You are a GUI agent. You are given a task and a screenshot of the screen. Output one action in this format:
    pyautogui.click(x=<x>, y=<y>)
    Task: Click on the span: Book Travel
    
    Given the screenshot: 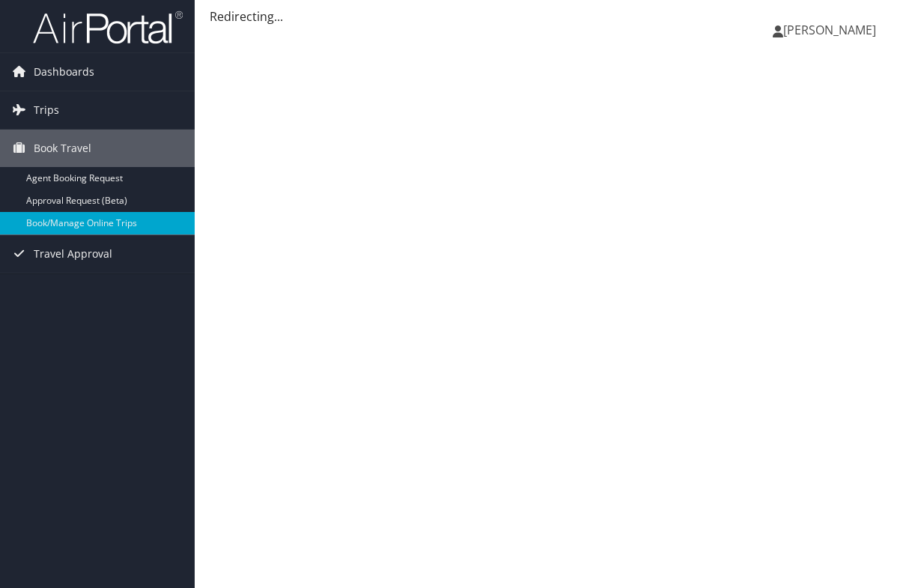 What is the action you would take?
    pyautogui.click(x=63, y=148)
    